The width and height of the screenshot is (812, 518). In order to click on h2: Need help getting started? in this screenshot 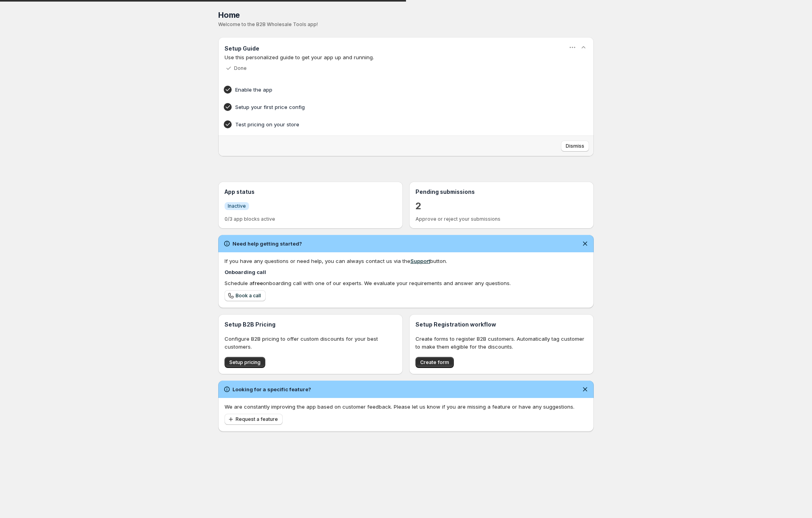, I will do `click(267, 244)`.